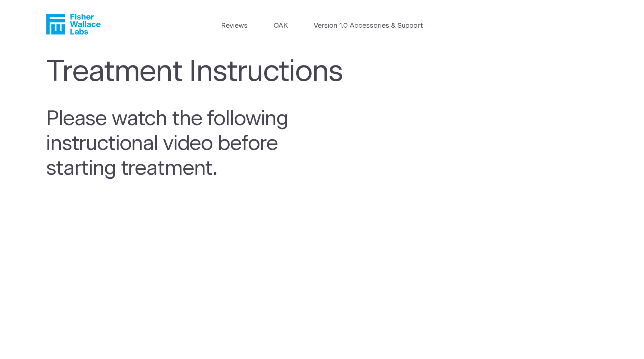 Image resolution: width=644 pixels, height=359 pixels. What do you see at coordinates (73, 24) in the screenshot?
I see `a: Fisher Wallace` at bounding box center [73, 24].